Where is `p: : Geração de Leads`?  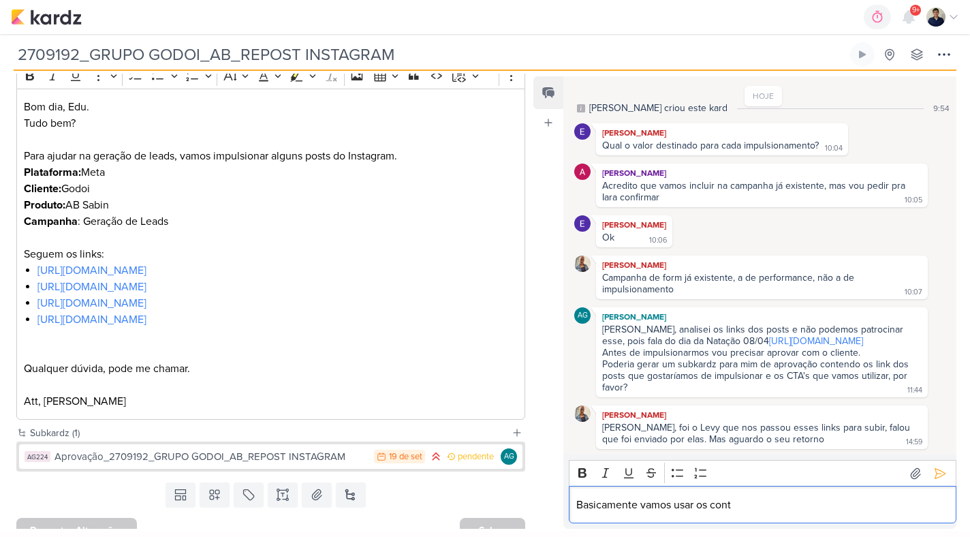 p: : Geração de Leads is located at coordinates (271, 221).